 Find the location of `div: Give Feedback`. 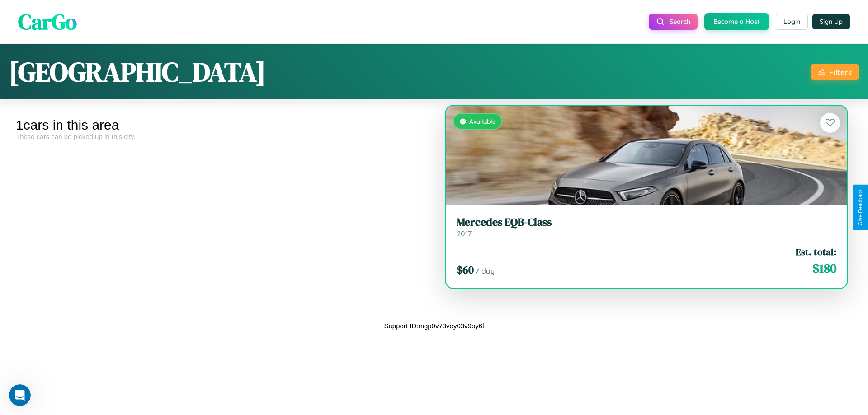

div: Give Feedback is located at coordinates (860, 208).